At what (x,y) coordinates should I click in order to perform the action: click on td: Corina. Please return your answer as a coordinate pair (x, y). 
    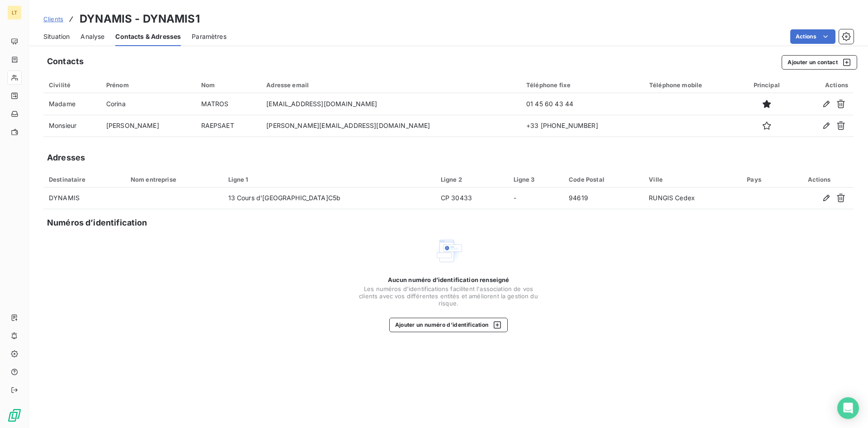
    Looking at the image, I should click on (148, 104).